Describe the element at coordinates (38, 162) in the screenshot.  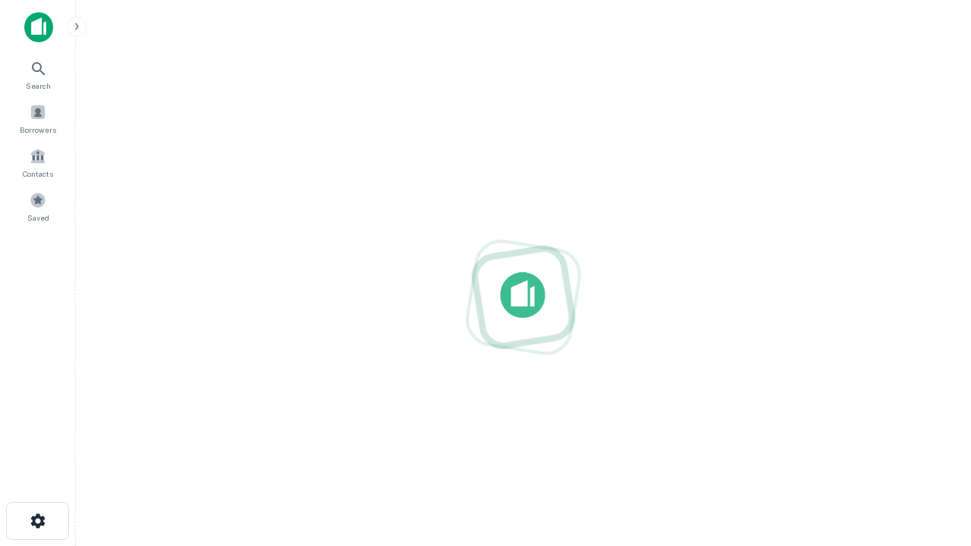
I see `a: Contacts` at that location.